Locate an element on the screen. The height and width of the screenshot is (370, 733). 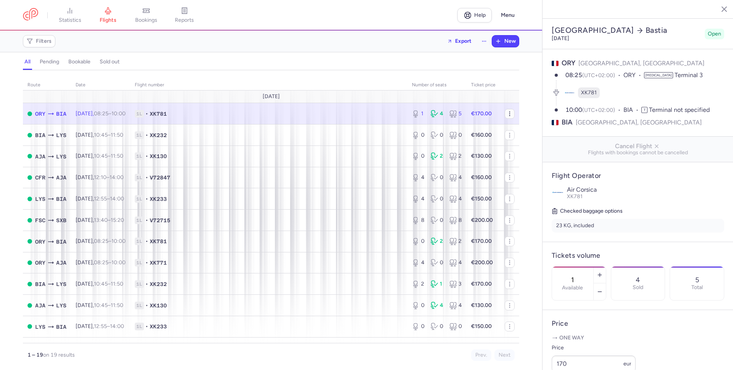
time: 10:45 is located at coordinates (101, 156).